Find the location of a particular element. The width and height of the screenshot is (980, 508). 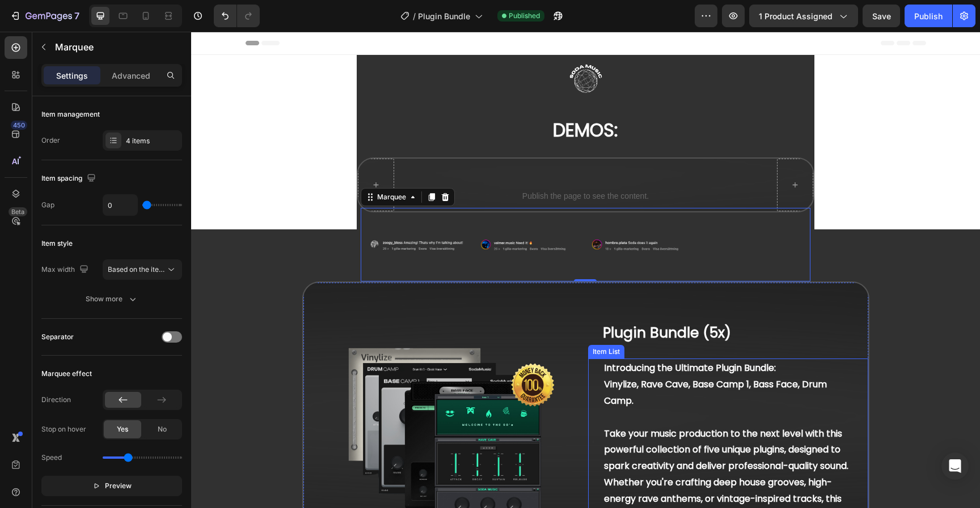

button: Based on the item count is located at coordinates (143, 269).